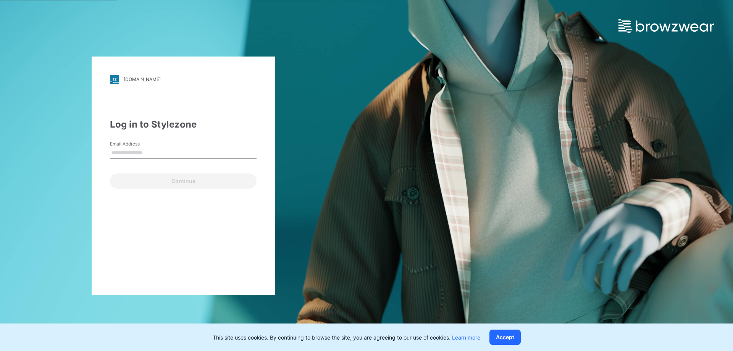  I want to click on a: Learn more, so click(466, 337).